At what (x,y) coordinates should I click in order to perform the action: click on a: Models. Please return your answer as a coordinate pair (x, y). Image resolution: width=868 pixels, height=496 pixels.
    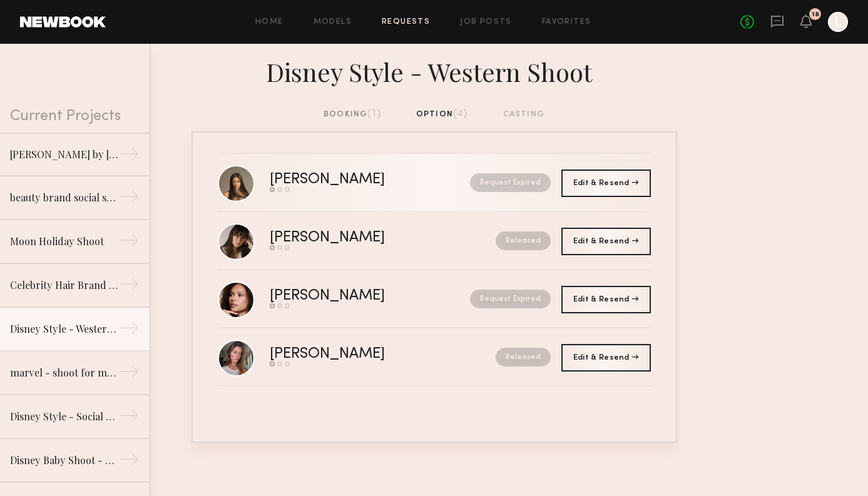
    Looking at the image, I should click on (332, 22).